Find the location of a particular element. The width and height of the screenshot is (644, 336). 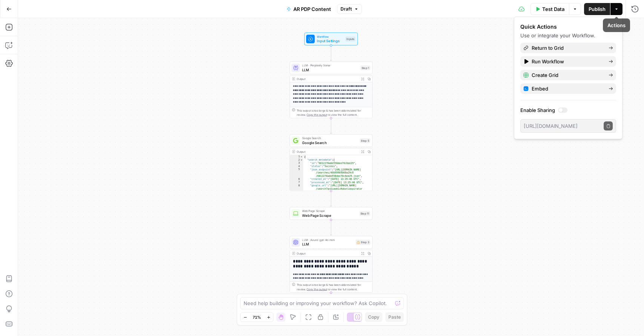

div: Inputs is located at coordinates (350, 39).